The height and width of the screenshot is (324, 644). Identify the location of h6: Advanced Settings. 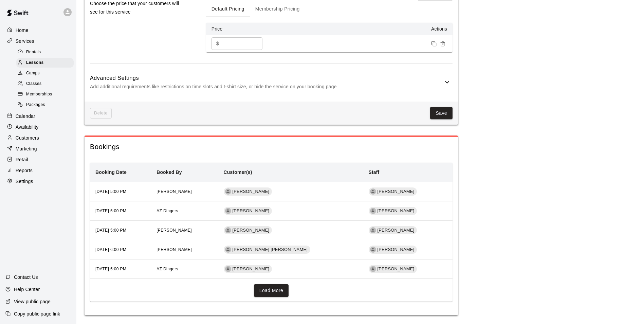
(266, 78).